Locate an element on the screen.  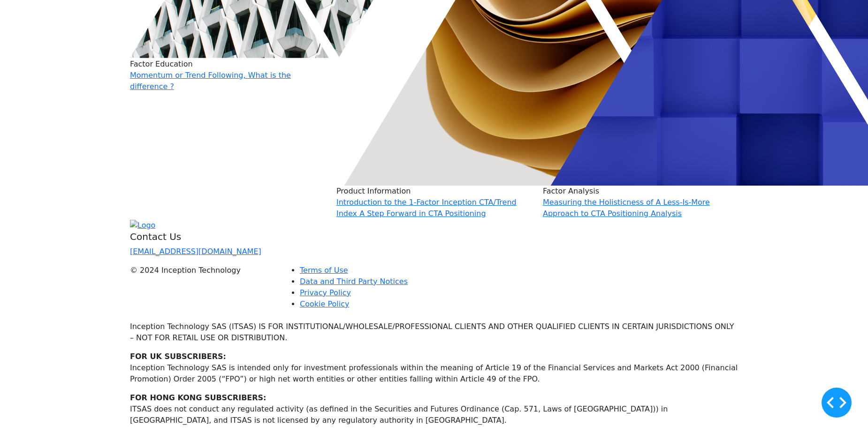
a: Cookie Policy is located at coordinates (324, 304).